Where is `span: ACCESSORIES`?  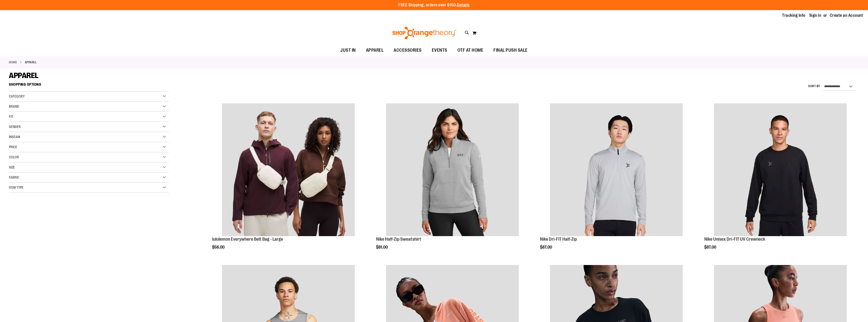
span: ACCESSORIES is located at coordinates (408, 50).